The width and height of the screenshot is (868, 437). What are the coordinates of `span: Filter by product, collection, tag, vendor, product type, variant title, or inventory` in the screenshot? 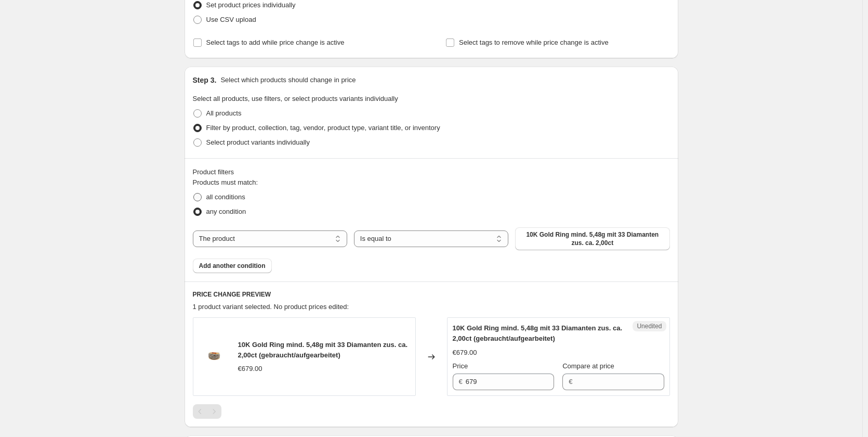 It's located at (323, 127).